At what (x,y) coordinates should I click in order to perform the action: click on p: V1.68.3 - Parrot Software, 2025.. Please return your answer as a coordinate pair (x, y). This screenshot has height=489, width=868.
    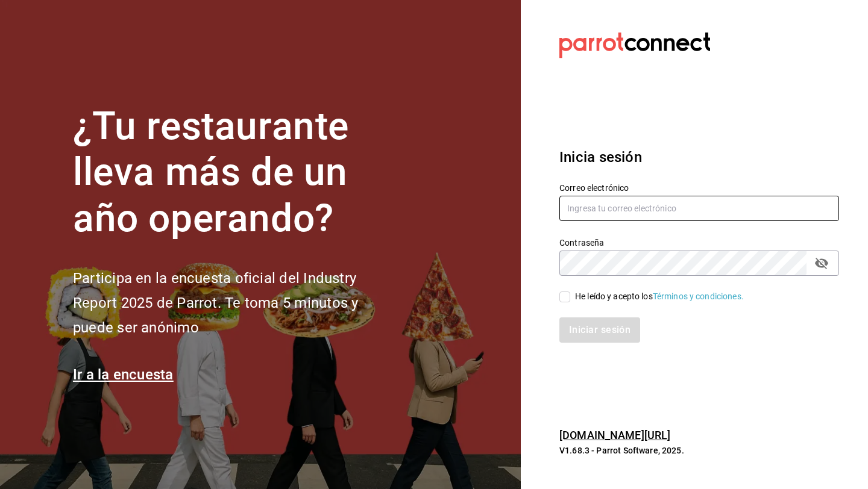
    Looking at the image, I should click on (699, 450).